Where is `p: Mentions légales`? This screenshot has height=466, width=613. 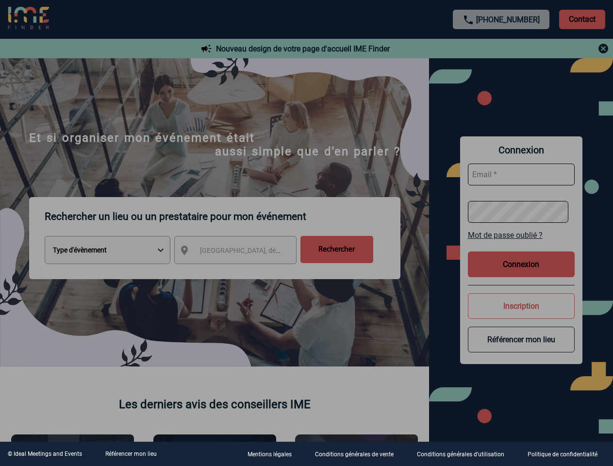 p: Mentions légales is located at coordinates (270, 455).